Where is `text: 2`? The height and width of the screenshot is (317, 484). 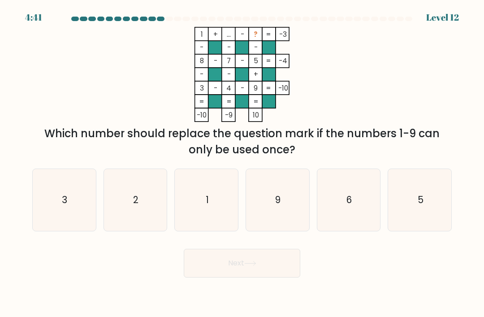 text: 2 is located at coordinates (136, 200).